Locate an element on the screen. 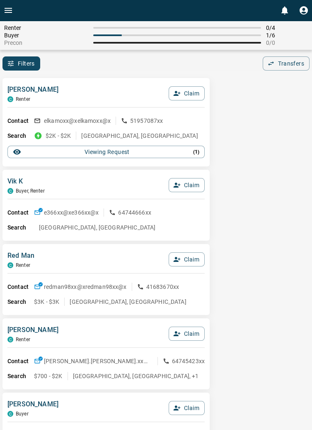 This screenshot has height=430, width=312. p: $700 - $2K is located at coordinates (48, 376).